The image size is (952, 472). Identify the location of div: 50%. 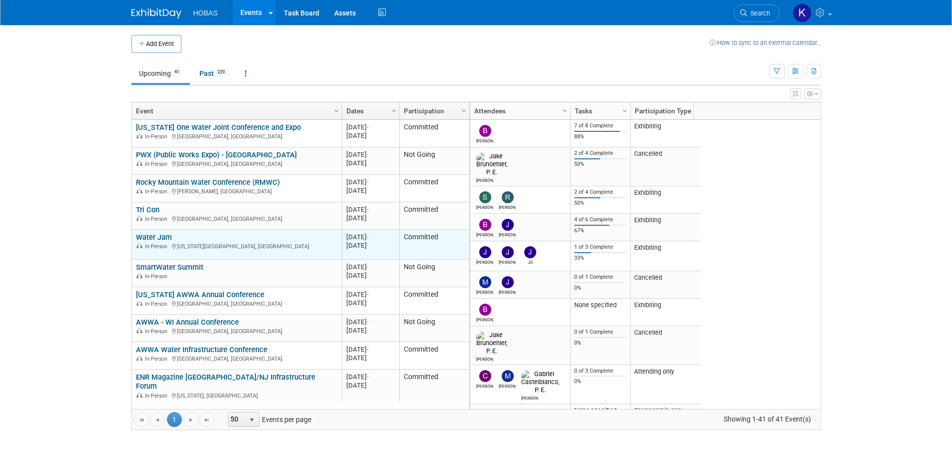
(600, 164).